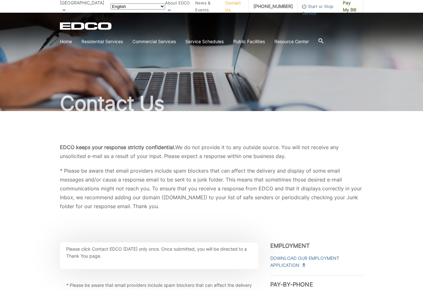  Describe the element at coordinates (154, 42) in the screenshot. I see `a: Commercial Services` at that location.